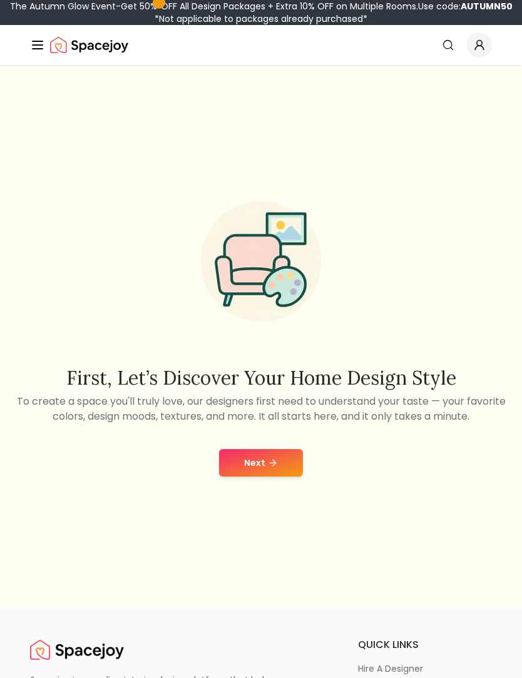 Image resolution: width=522 pixels, height=678 pixels. Describe the element at coordinates (261, 19) in the screenshot. I see `span: *Not applicable to packages already purchased*` at that location.